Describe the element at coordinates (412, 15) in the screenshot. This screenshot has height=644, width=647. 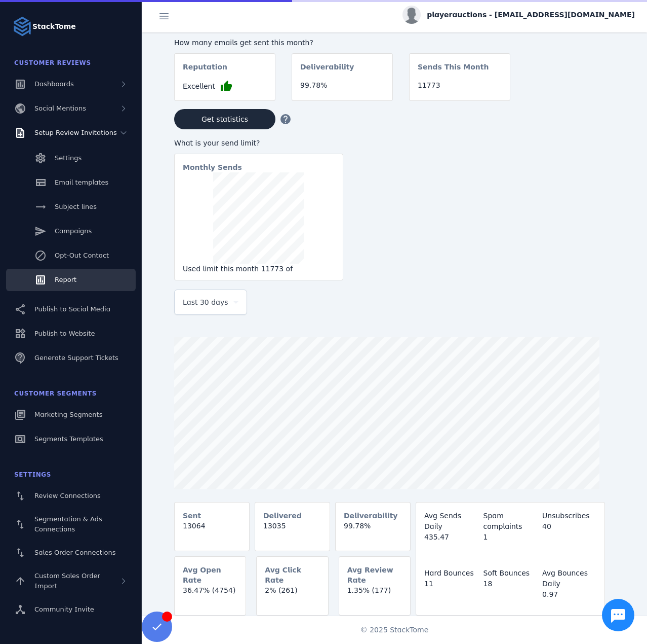
I see `img: profile.jpg` at that location.